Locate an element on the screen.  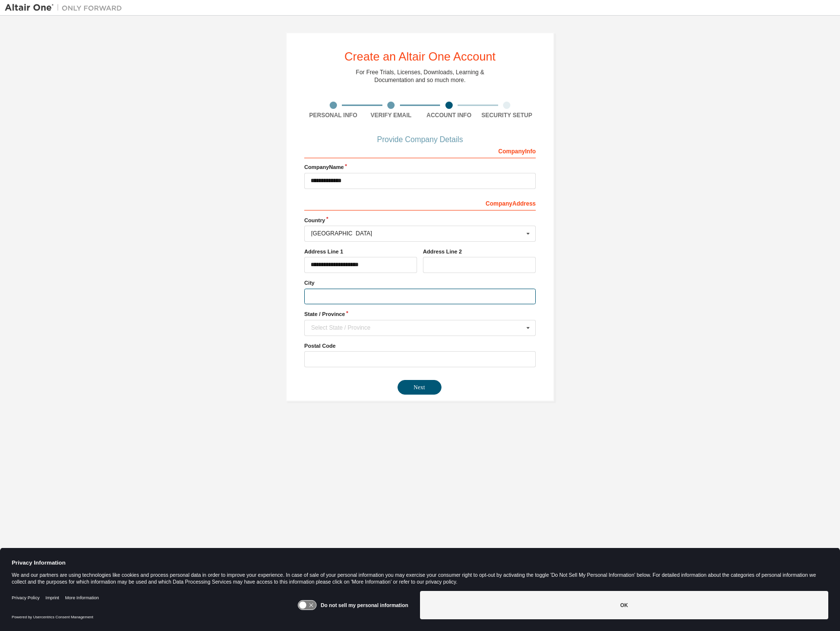
div: Account Info is located at coordinates (448, 115).